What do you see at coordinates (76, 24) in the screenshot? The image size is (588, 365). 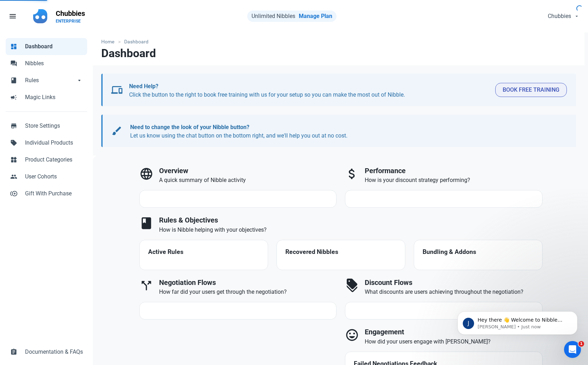 I see `p: Hey there 👋 Welcome to Nibble Technology 🙌 Take a look around! If you have any questions, just re...` at bounding box center [76, 24].